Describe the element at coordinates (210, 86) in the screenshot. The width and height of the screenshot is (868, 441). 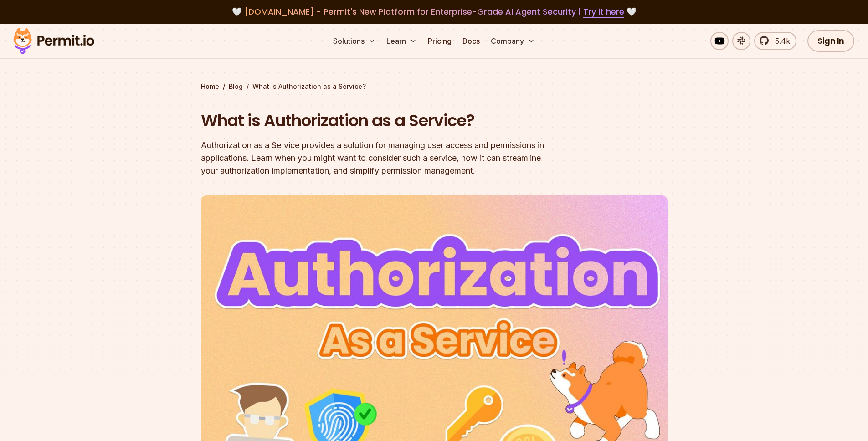
I see `a: Home` at that location.